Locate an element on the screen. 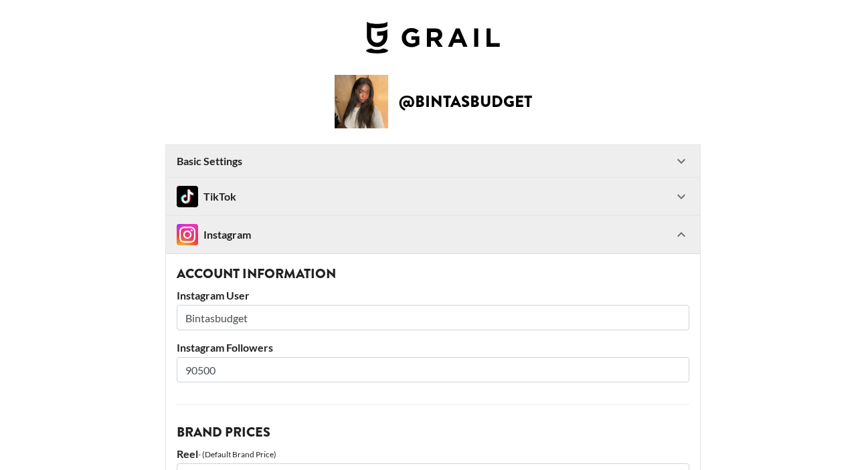 The width and height of the screenshot is (866, 470). img: Grail Talent Logo is located at coordinates (433, 37).